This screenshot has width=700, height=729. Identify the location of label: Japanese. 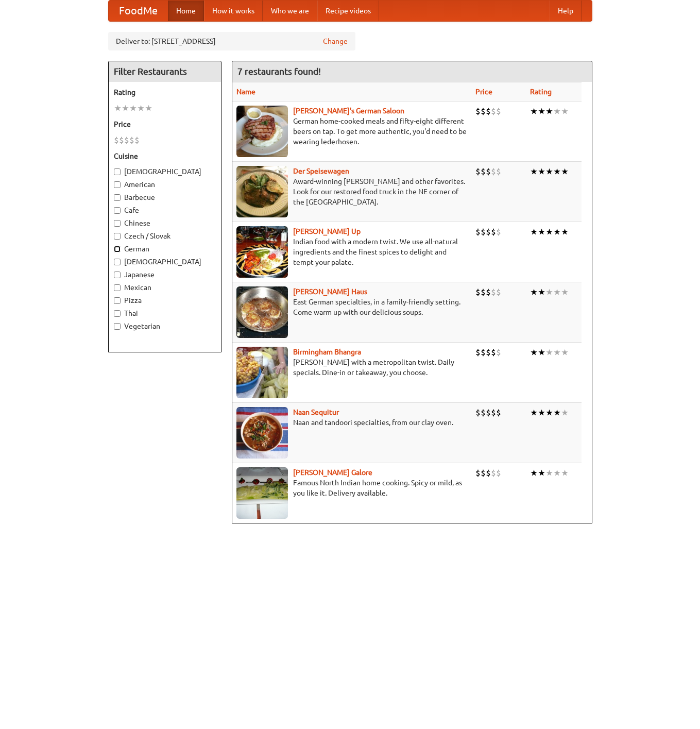
(165, 274).